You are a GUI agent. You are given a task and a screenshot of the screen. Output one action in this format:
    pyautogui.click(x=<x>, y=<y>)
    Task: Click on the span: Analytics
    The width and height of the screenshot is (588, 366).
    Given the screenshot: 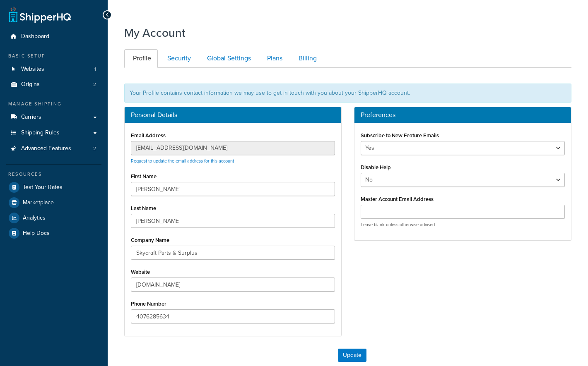 What is the action you would take?
    pyautogui.click(x=34, y=218)
    